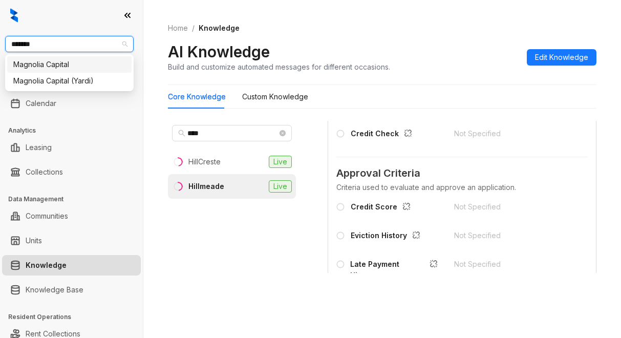 This screenshot has width=621, height=338. I want to click on button: Edit Knowledge, so click(562, 57).